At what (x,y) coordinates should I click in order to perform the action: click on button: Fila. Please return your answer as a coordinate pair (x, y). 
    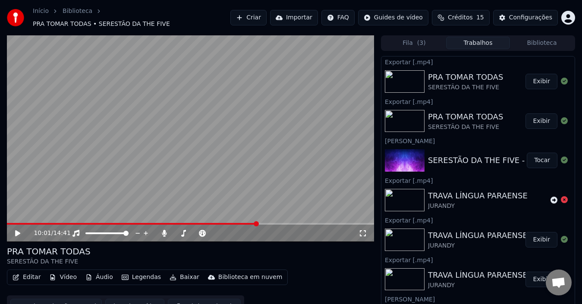
    Looking at the image, I should click on (414, 43).